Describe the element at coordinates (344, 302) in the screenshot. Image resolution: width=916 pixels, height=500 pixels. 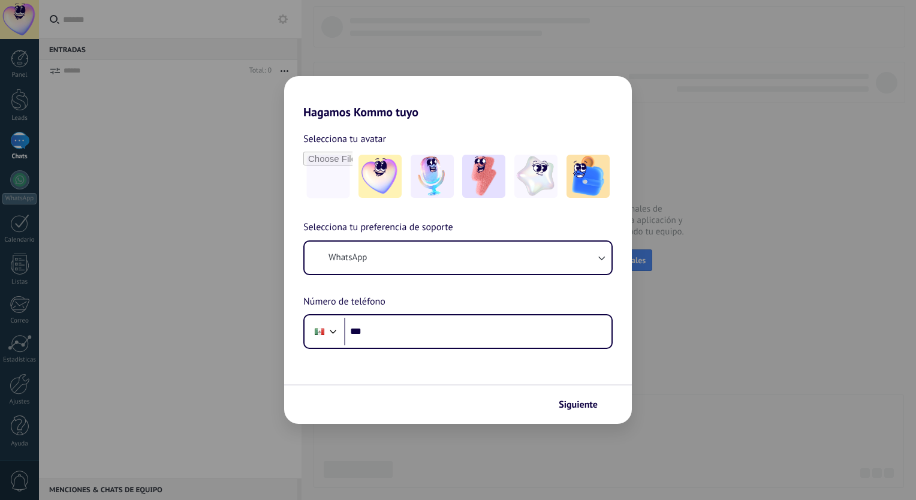
I see `span: Número de teléfono` at that location.